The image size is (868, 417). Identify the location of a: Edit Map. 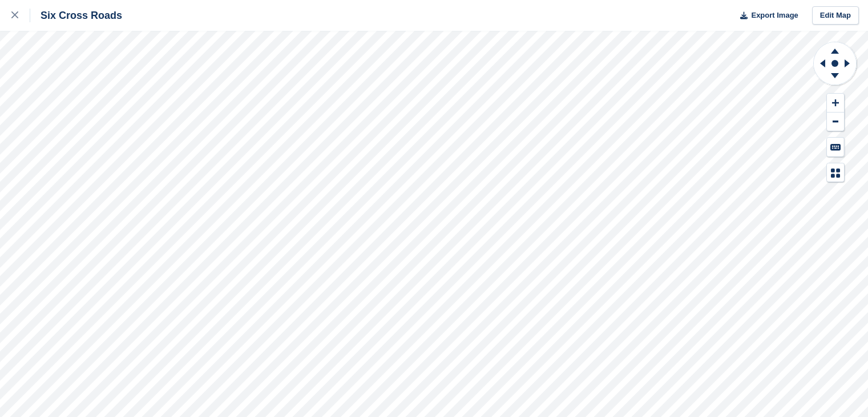
(836, 16).